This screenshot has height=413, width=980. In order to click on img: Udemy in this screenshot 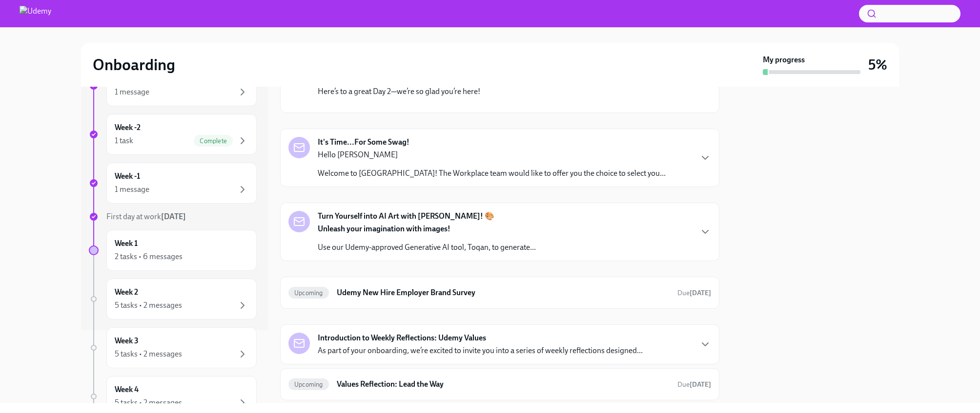, I will do `click(35, 14)`.